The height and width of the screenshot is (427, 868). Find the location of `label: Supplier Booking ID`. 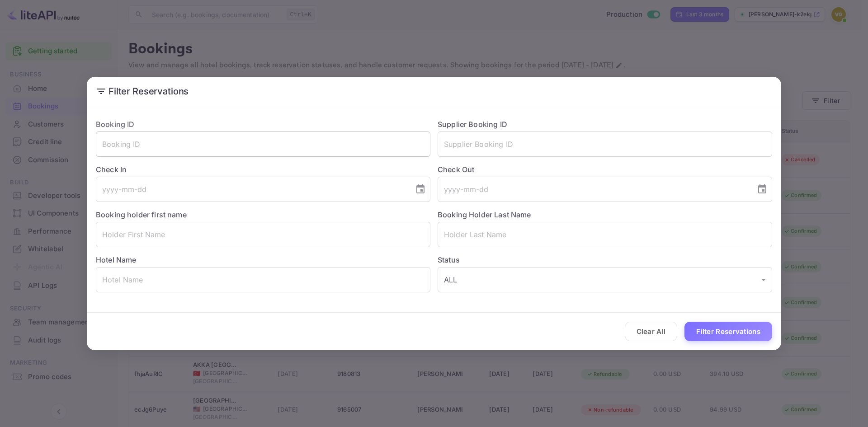

label: Supplier Booking ID is located at coordinates (472, 124).